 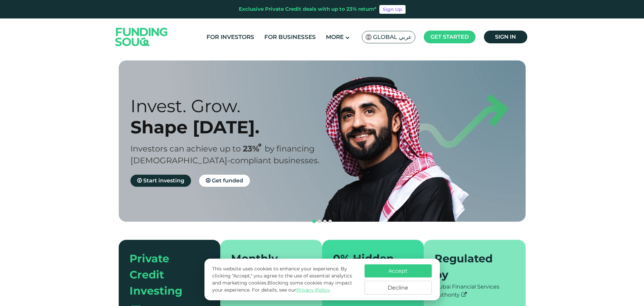 I want to click on img: Logo, so click(x=142, y=36).